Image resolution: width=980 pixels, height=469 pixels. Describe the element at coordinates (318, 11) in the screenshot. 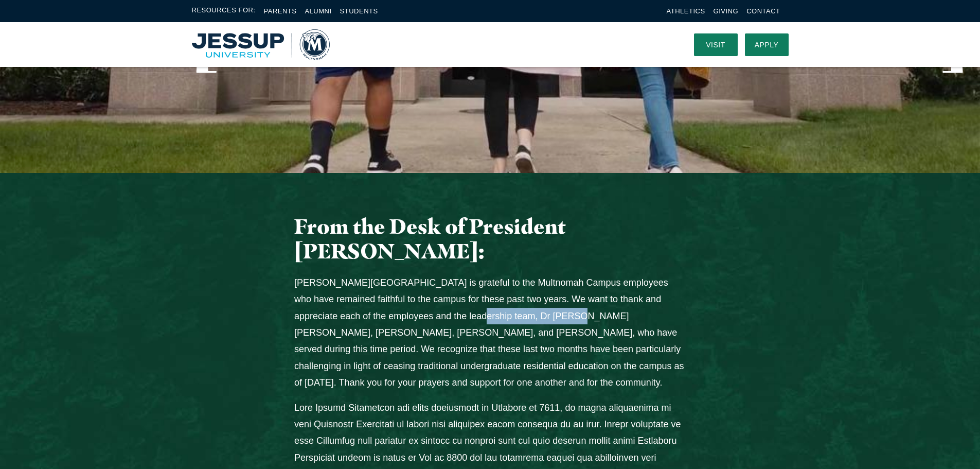

I see `a: Alumni` at that location.